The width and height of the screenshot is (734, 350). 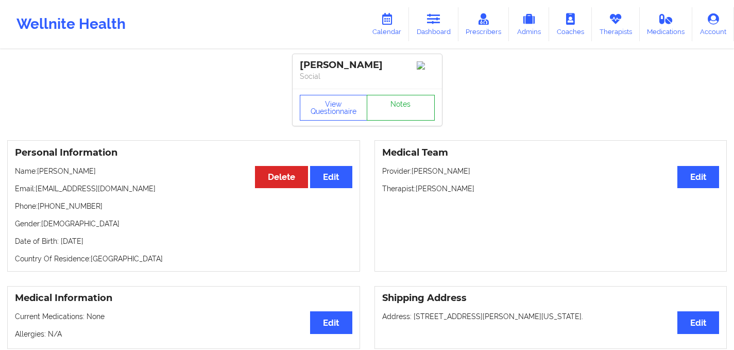 What do you see at coordinates (666, 24) in the screenshot?
I see `a: Medications` at bounding box center [666, 24].